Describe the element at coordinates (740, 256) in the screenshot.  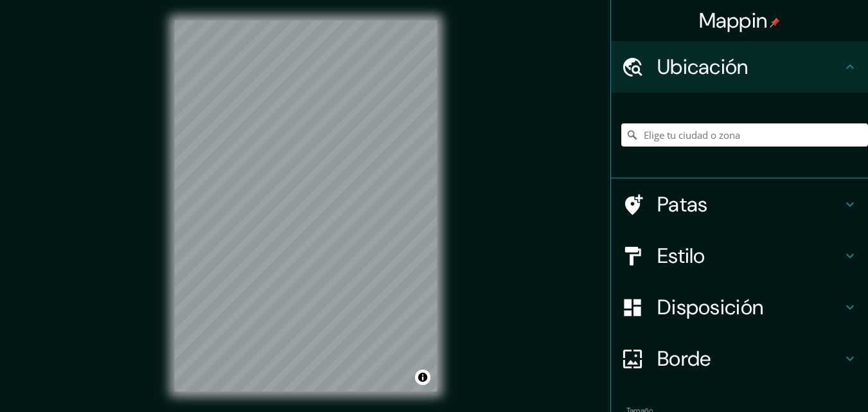
I see `div: Estilo` at that location.